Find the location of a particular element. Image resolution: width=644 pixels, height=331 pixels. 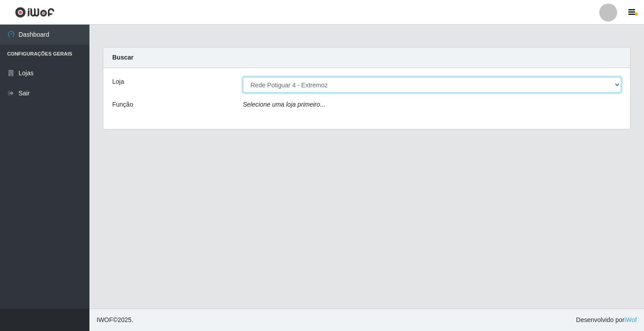

span: IWOF is located at coordinates (105, 320).